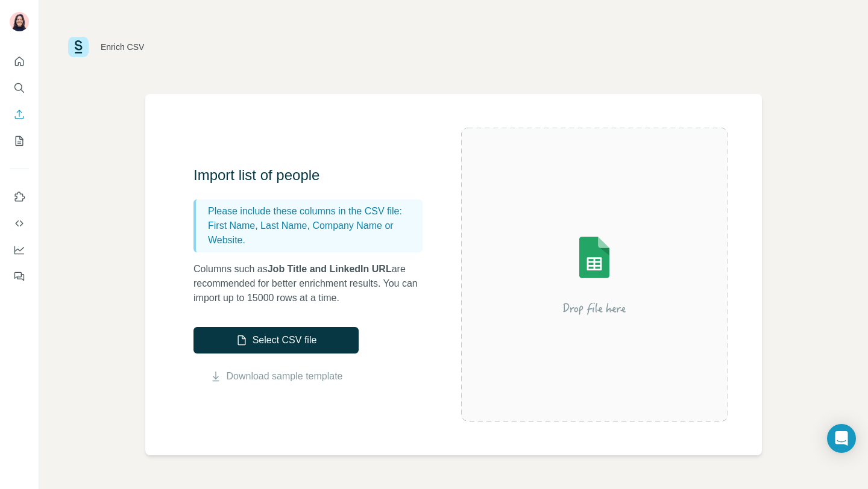 This screenshot has width=868, height=489. What do you see at coordinates (276, 377) in the screenshot?
I see `button: Download sample template` at bounding box center [276, 377].